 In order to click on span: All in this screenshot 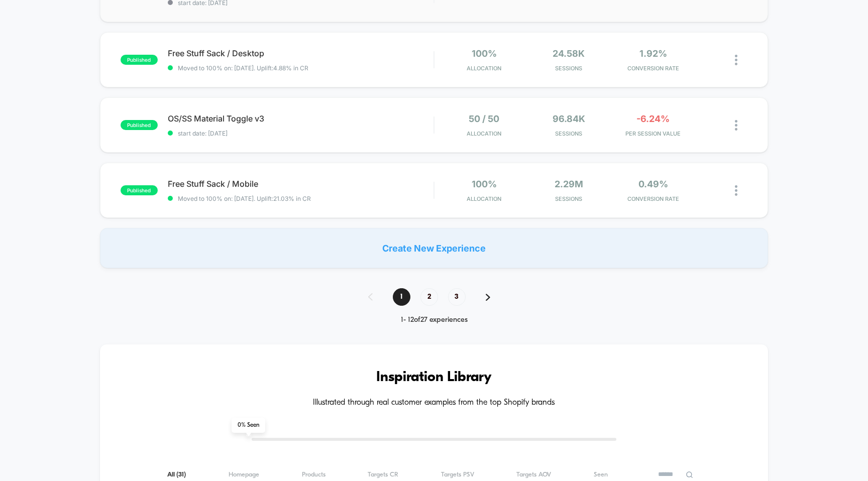, I will do `click(176, 475)`.